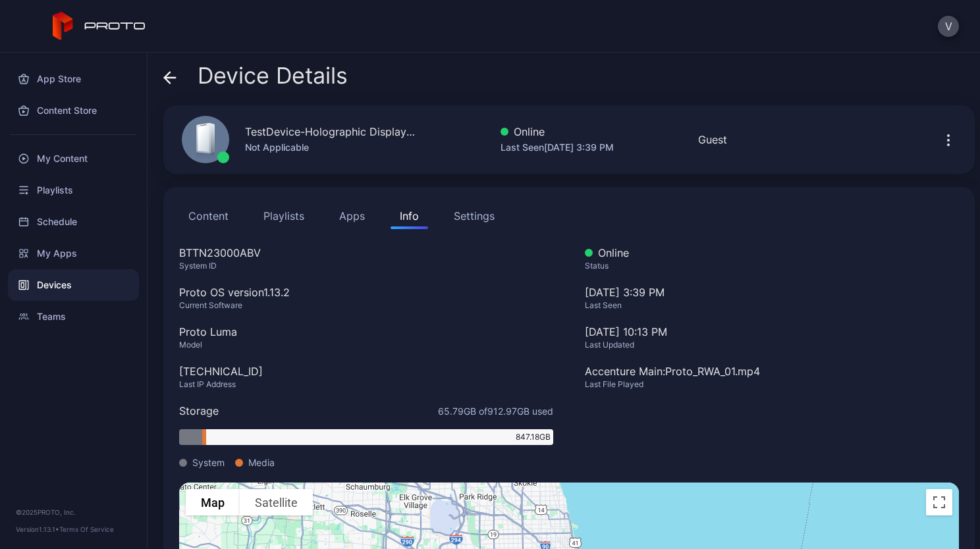  Describe the element at coordinates (208, 215) in the screenshot. I see `button: Content` at that location.